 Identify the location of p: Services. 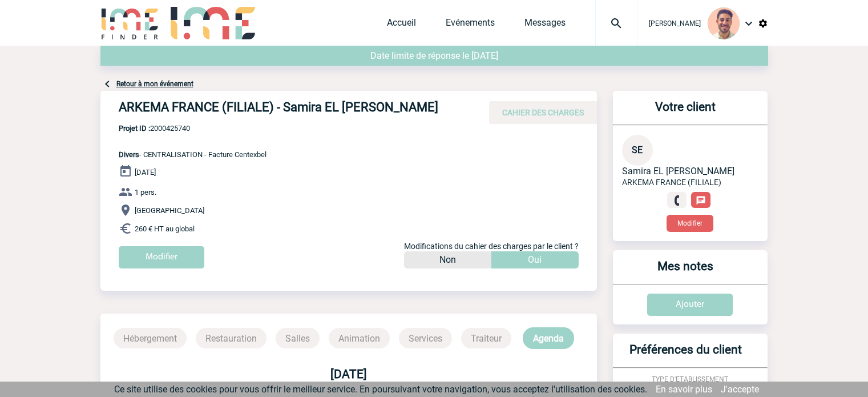
(425, 338).